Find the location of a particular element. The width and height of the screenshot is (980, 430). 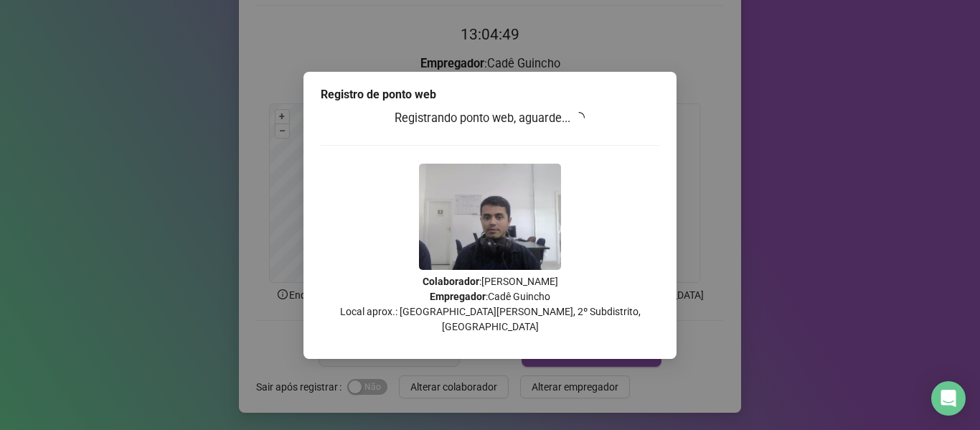

span: loading is located at coordinates (580, 118).